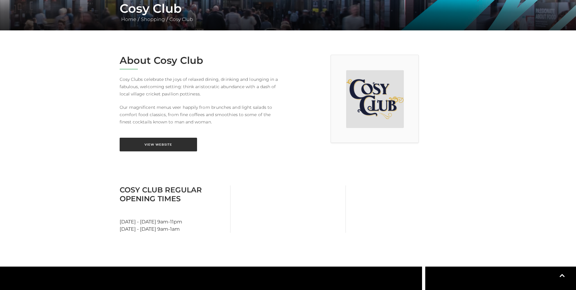 Image resolution: width=576 pixels, height=290 pixels. Describe the element at coordinates (153, 19) in the screenshot. I see `a: Shopping` at that location.